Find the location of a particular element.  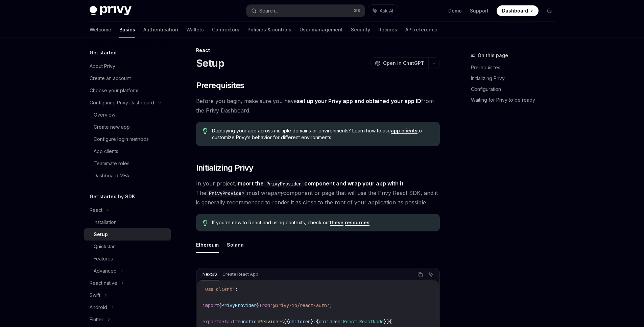

a: Choose your platform is located at coordinates (127, 90).